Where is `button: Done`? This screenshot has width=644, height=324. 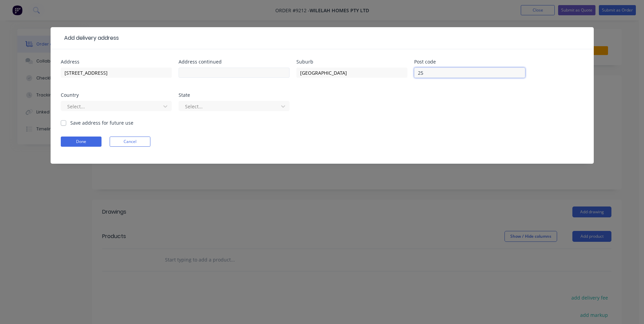
button: Done is located at coordinates (81, 141).